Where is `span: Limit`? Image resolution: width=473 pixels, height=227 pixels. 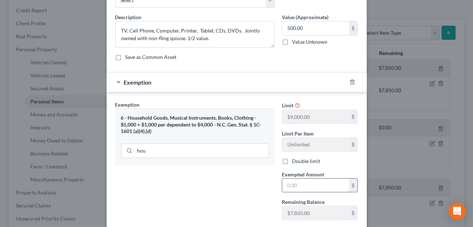 span: Limit is located at coordinates (288, 105).